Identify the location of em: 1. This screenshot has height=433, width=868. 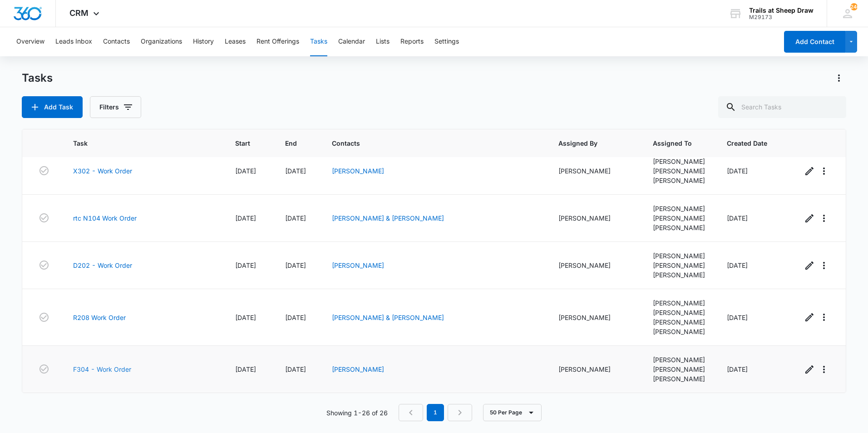
(435, 412).